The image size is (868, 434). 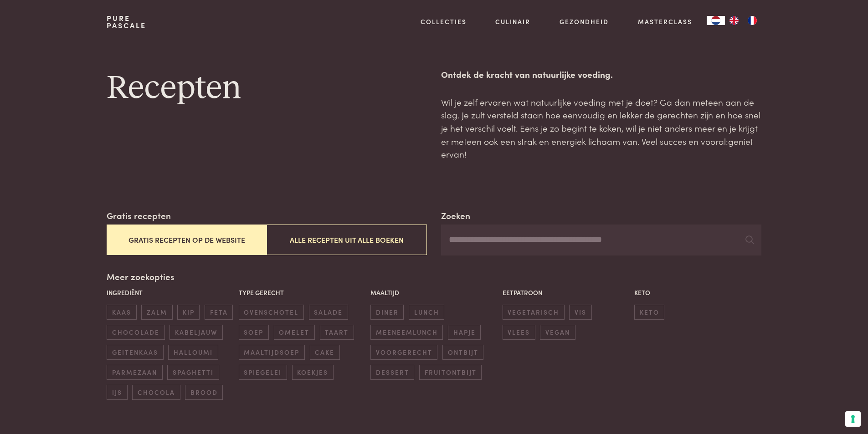 I want to click on span: omelet, so click(x=294, y=332).